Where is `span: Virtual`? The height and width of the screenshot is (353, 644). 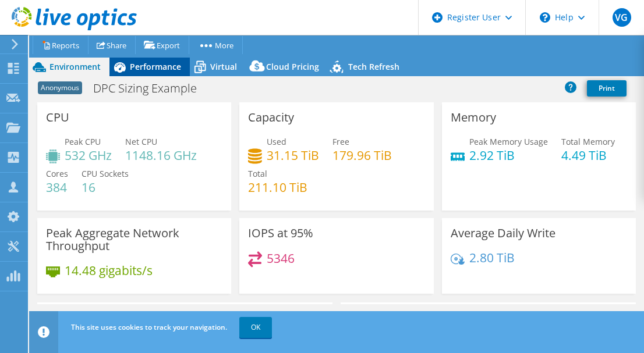
span: Virtual is located at coordinates (224, 66).